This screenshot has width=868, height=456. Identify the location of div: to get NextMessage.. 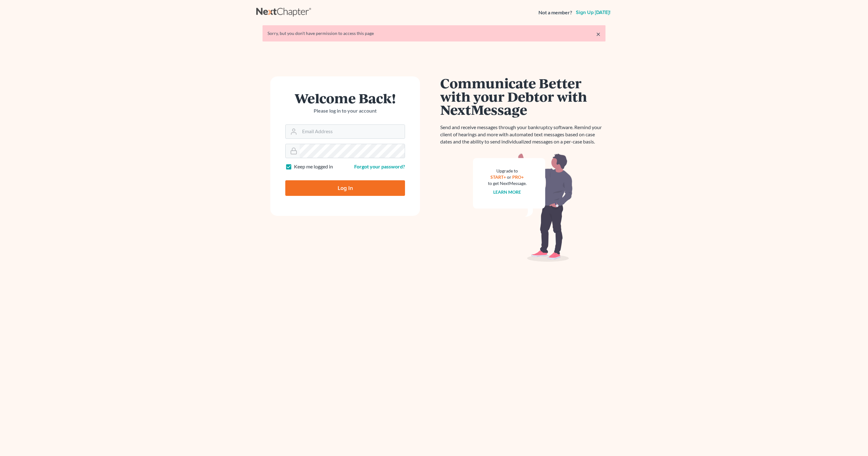
(508, 183).